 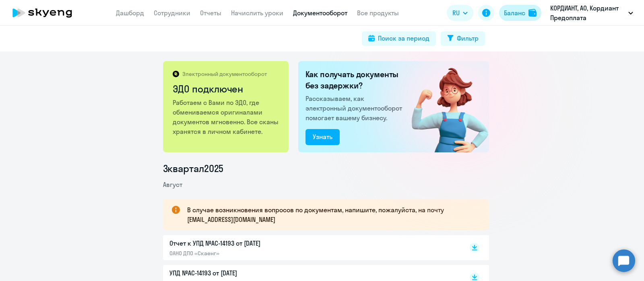 I want to click on button: RU, so click(x=460, y=13).